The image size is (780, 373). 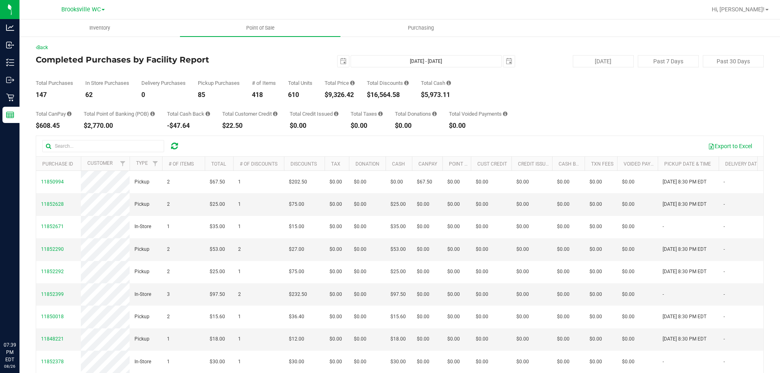 I want to click on a: Donation, so click(x=367, y=164).